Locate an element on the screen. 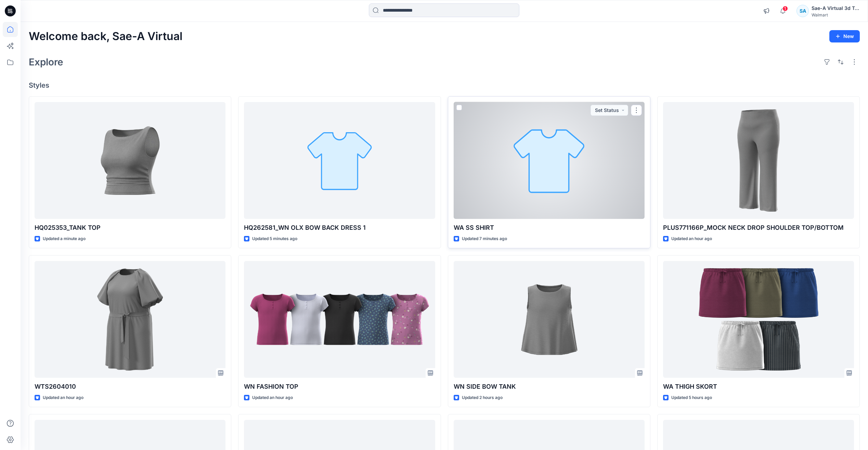  a: WN FASHION TOP is located at coordinates (339, 319).